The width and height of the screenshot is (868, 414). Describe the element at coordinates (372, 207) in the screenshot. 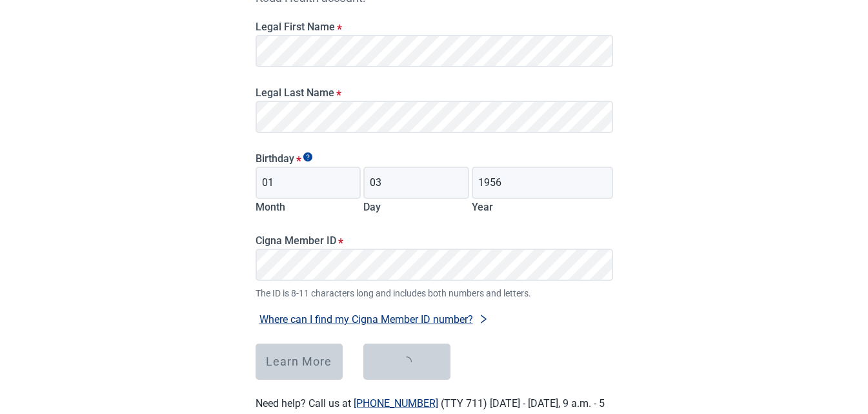

I see `label: Day` at that location.